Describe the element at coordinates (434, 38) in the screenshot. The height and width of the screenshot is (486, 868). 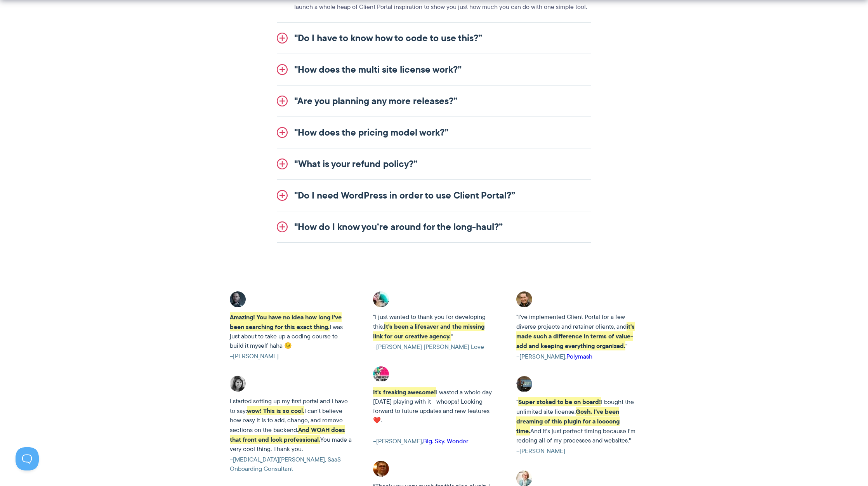
I see `a: "Do I have to know how to code to use this?”` at that location.